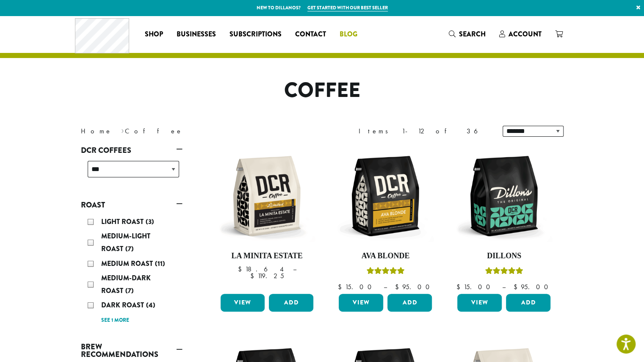  I want to click on a: DCR Coffees, so click(132, 150).